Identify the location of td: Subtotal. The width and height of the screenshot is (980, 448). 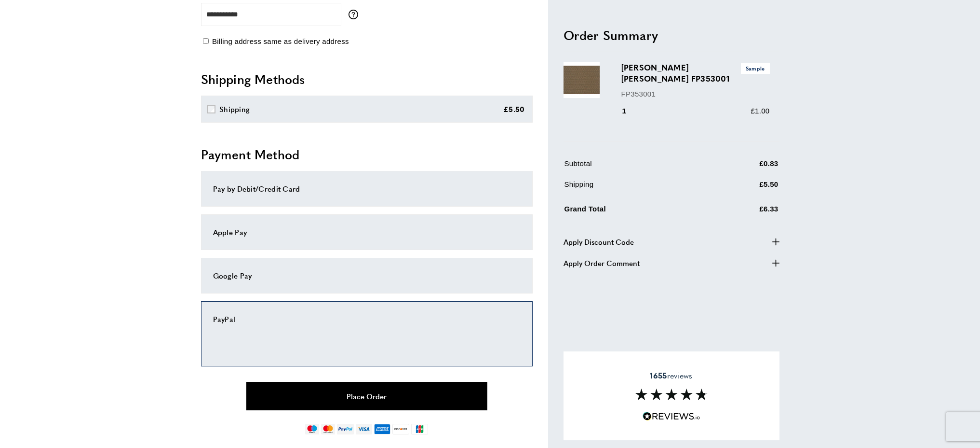
(638, 166).